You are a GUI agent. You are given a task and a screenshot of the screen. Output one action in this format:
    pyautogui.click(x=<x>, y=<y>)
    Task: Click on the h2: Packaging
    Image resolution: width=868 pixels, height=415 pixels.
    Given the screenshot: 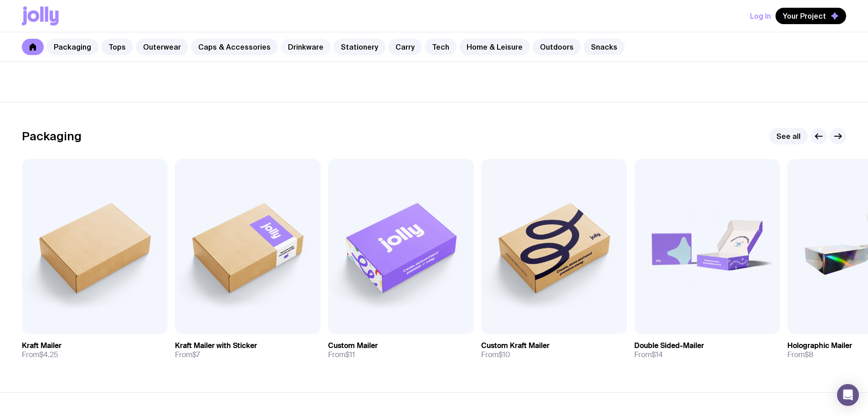 What is the action you would take?
    pyautogui.click(x=52, y=136)
    